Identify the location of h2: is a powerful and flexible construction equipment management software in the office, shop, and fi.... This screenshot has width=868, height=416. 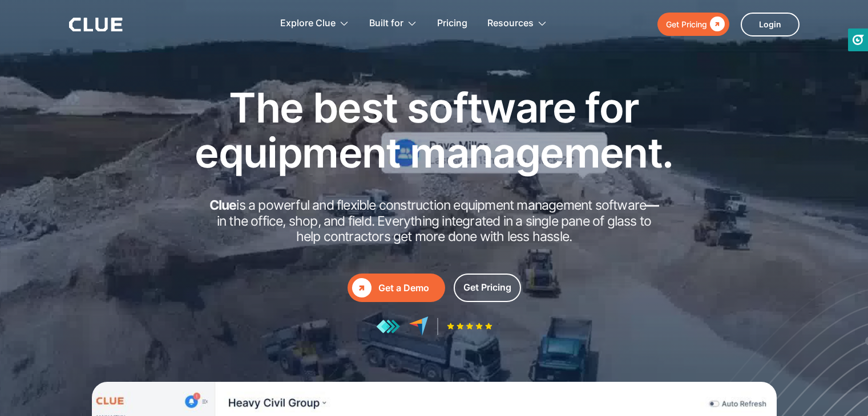
(434, 222).